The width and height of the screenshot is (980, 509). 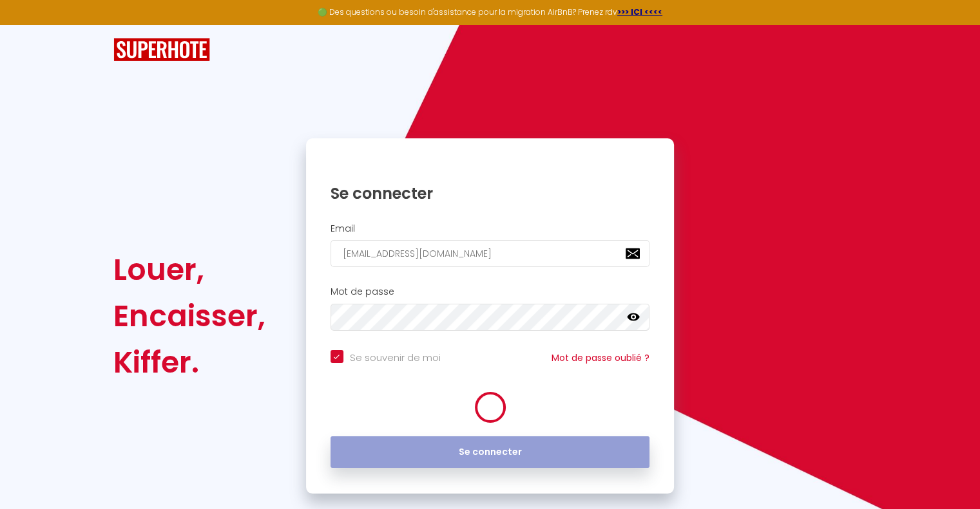 What do you see at coordinates (490, 193) in the screenshot?
I see `h1: Se connecter` at bounding box center [490, 193].